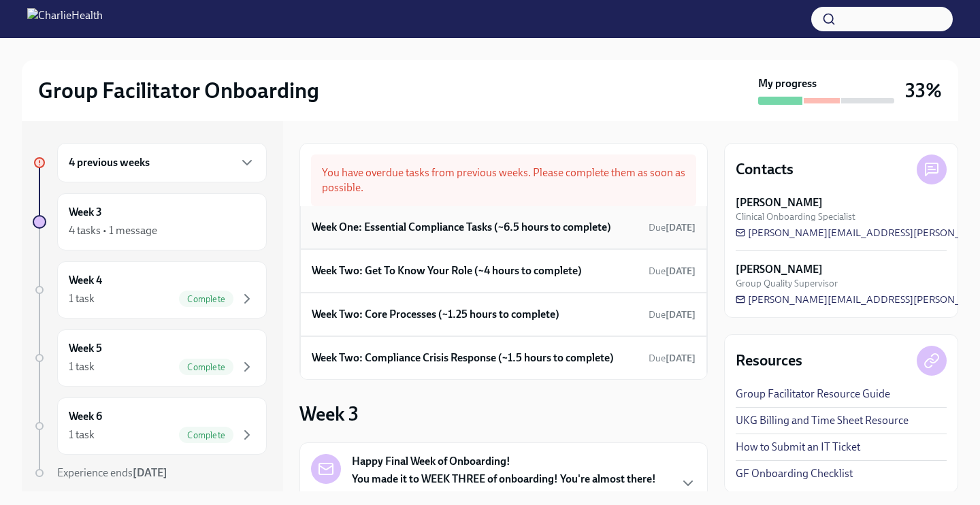 The height and width of the screenshot is (505, 980). Describe the element at coordinates (113, 231) in the screenshot. I see `div: 4 tasks • 1 message` at that location.